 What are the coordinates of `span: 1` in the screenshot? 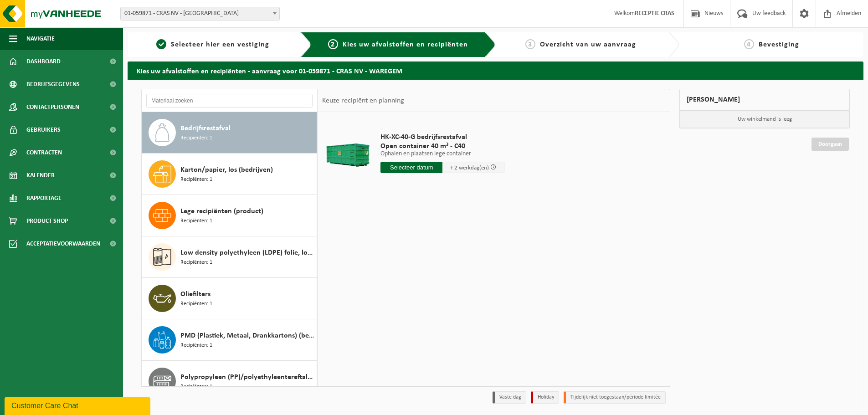 It's located at (161, 44).